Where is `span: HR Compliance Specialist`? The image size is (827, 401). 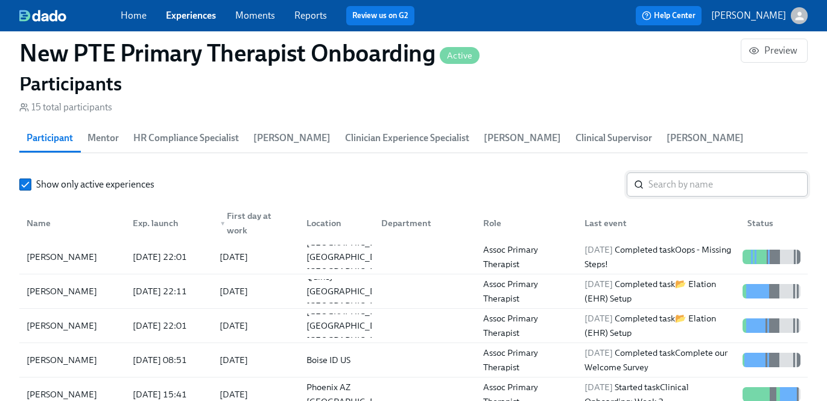 span: HR Compliance Specialist is located at coordinates (186, 138).